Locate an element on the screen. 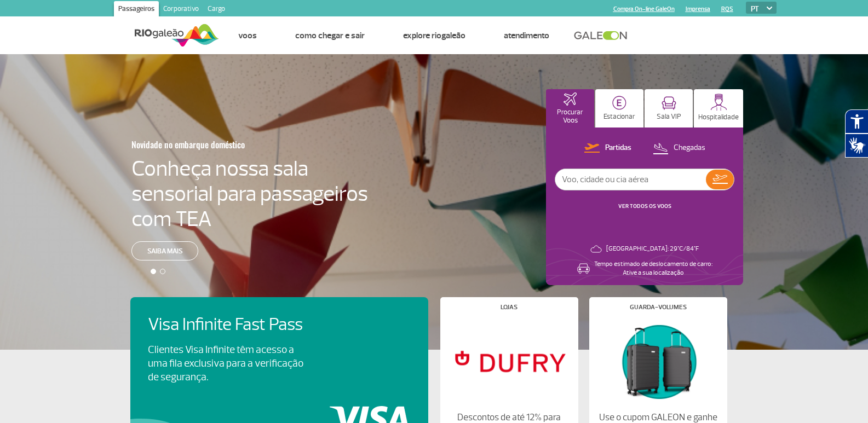 The width and height of the screenshot is (868, 423). a: Cargo is located at coordinates (217, 10).